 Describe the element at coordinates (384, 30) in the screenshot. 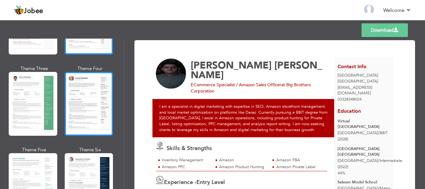

I see `a: Download` at that location.